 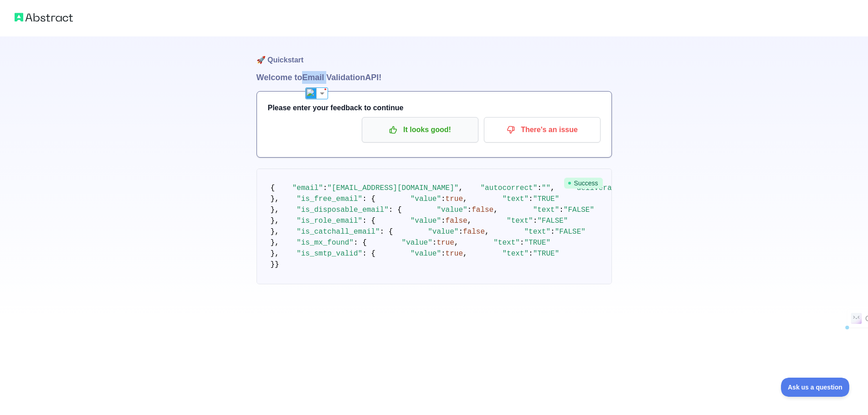 What do you see at coordinates (607, 189) in the screenshot?
I see `span: "deliverability"` at bounding box center [607, 189].